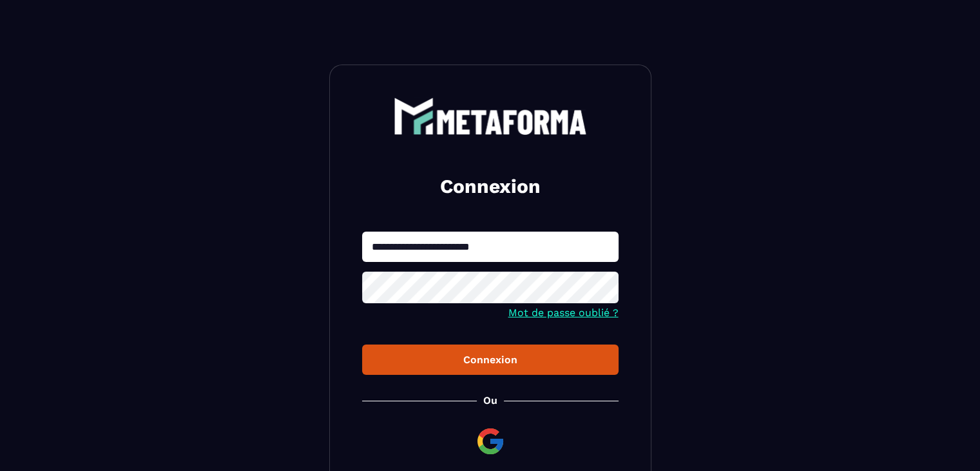 The height and width of the screenshot is (471, 980). What do you see at coordinates (491, 359) in the screenshot?
I see `div: Connexion` at bounding box center [491, 359].